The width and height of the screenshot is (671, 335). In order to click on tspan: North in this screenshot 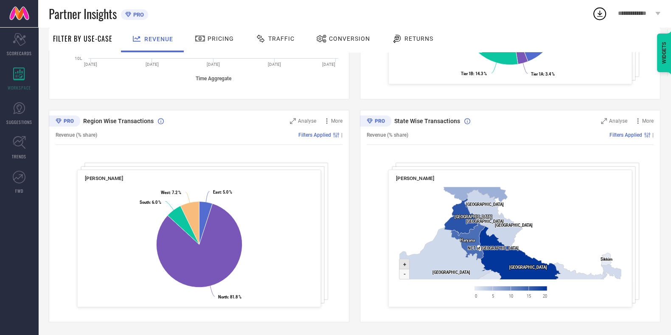, I will do `click(223, 297)`.